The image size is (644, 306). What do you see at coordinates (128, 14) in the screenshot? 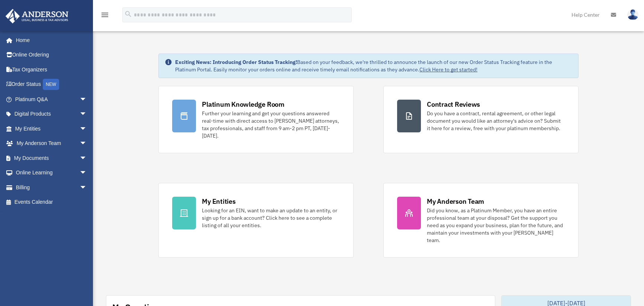
I see `i: search` at bounding box center [128, 14].